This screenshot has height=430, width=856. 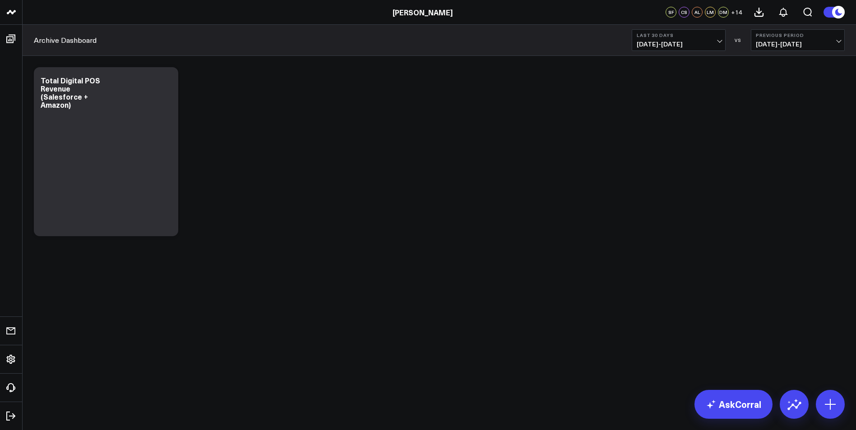 What do you see at coordinates (736, 12) in the screenshot?
I see `button: +14` at bounding box center [736, 12].